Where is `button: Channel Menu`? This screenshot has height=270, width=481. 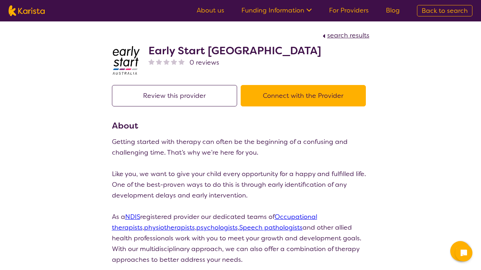
button: Channel Menu is located at coordinates (460, 251).